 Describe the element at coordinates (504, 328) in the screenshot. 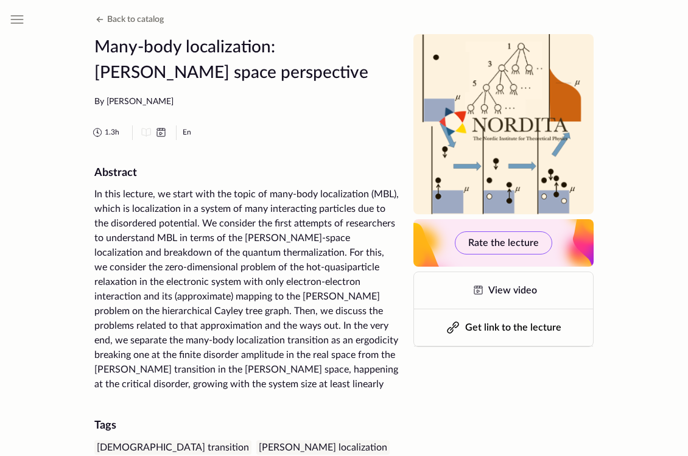

I see `button: Get link to the lecture` at that location.